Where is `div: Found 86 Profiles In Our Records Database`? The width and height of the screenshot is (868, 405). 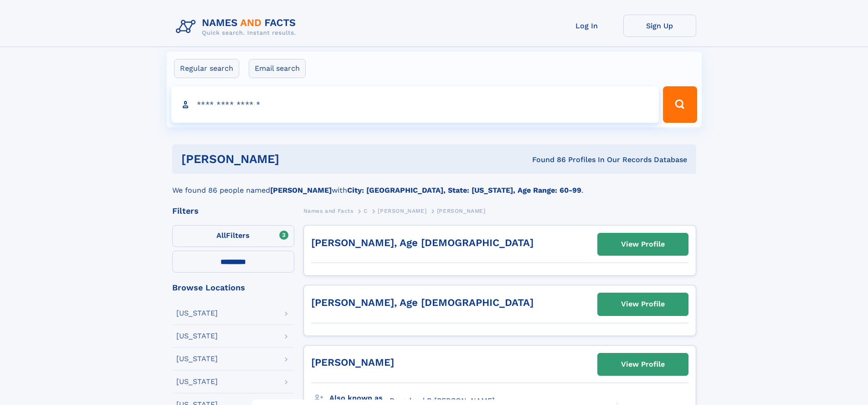
div: Found 86 Profiles In Our Records Database is located at coordinates (546, 160).